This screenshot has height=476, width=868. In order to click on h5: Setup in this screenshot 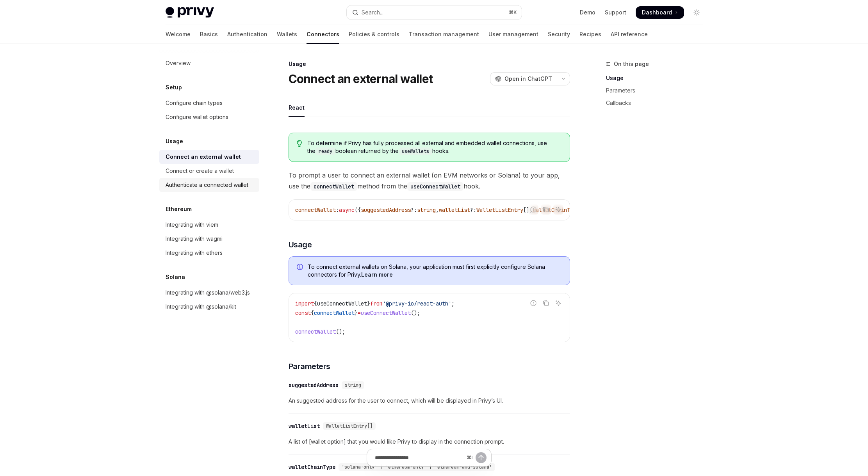, I will do `click(173, 88)`.